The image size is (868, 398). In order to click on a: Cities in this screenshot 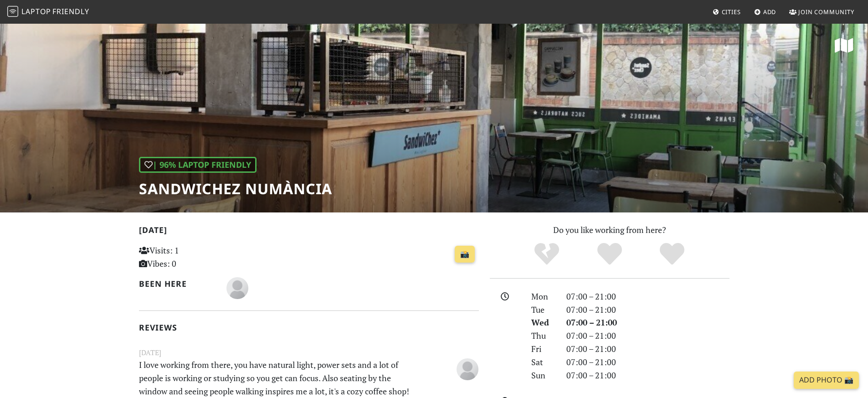, I will do `click(727, 12)`.